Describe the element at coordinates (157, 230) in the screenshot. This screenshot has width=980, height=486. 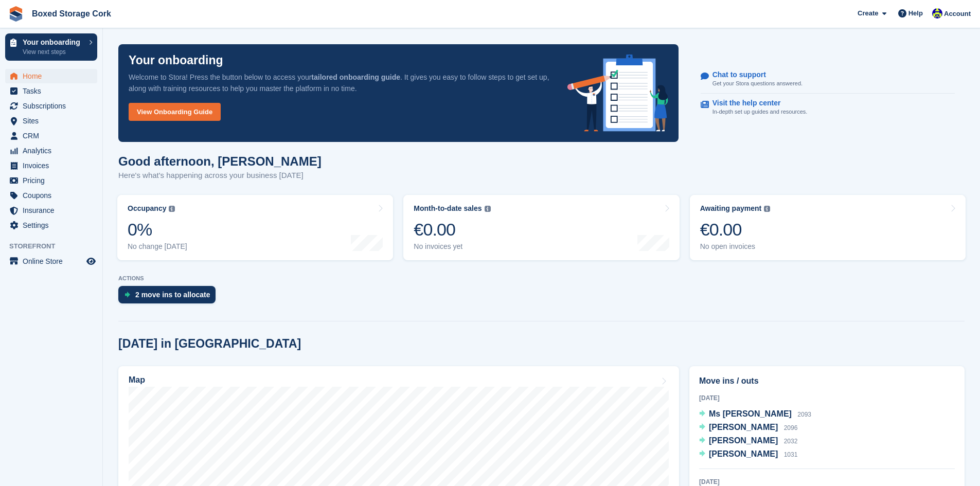
I see `div: 0%` at that location.